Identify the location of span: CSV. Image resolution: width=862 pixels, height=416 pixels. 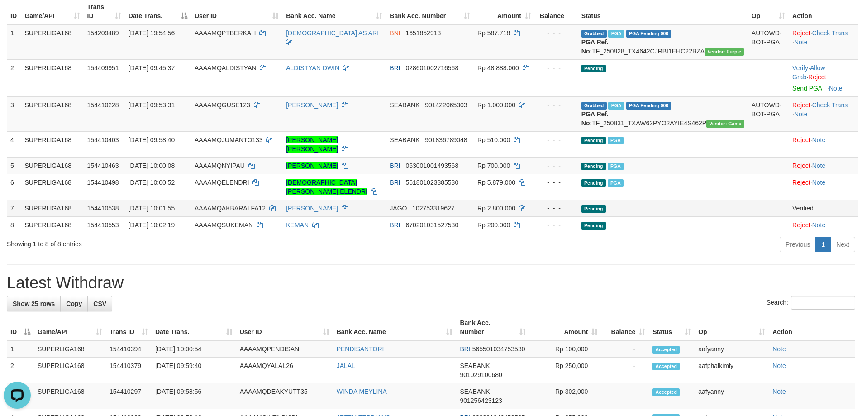
(100, 304).